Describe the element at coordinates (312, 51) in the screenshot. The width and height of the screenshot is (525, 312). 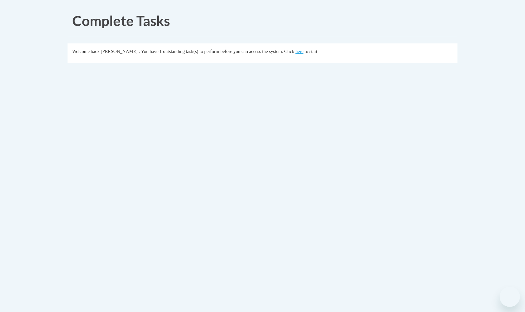
I see `span: to start.` at that location.